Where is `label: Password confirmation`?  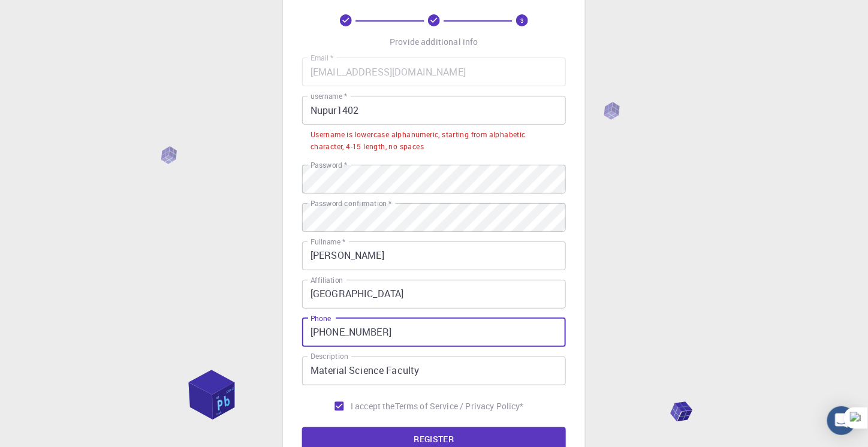
label: Password confirmation is located at coordinates (350, 203).